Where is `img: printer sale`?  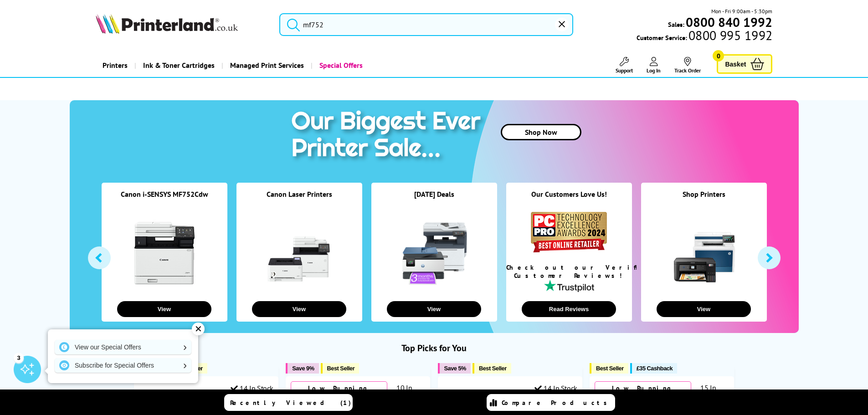
img: printer sale is located at coordinates (388, 136).